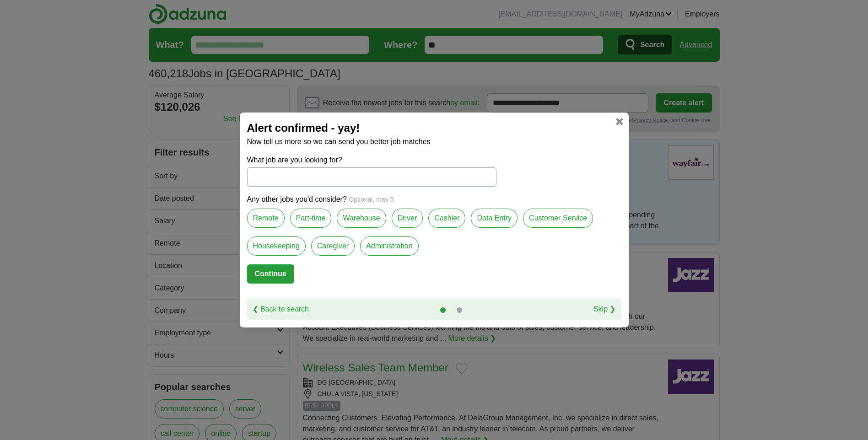 This screenshot has width=868, height=440. What do you see at coordinates (266, 219) in the screenshot?
I see `label: Remote` at bounding box center [266, 219].